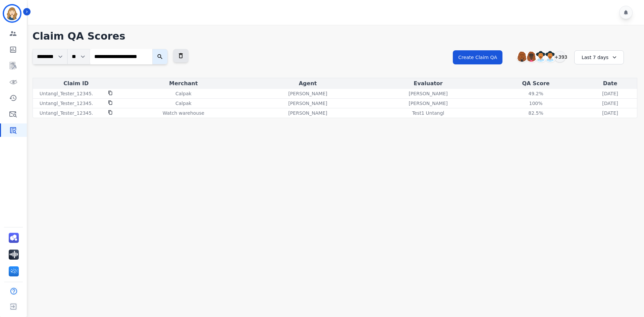 This screenshot has height=317, width=644. What do you see at coordinates (76, 84) in the screenshot?
I see `div: Claim ID` at bounding box center [76, 84].